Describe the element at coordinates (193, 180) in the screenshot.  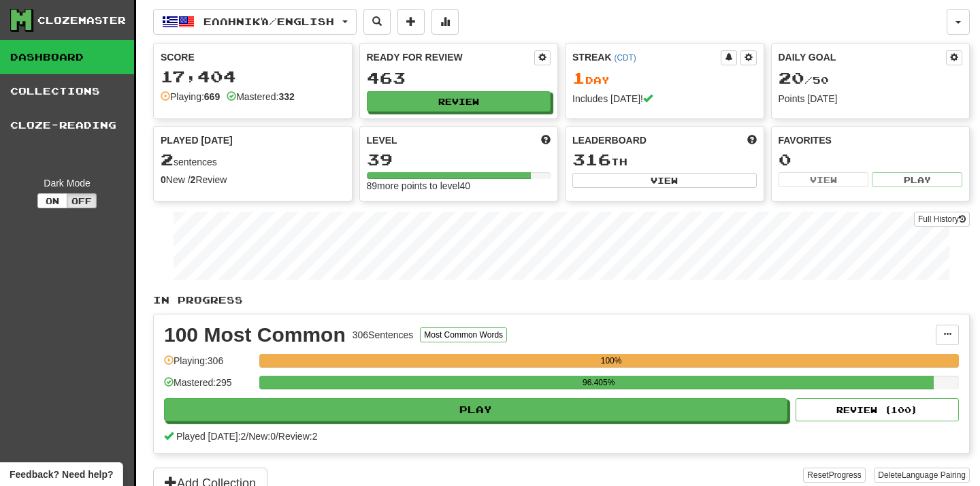
I see `strong: 2` at that location.